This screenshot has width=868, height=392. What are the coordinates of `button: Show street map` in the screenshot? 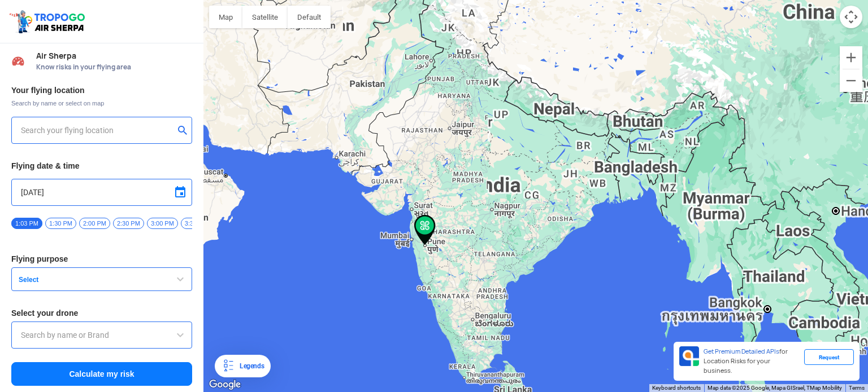 It's located at (225, 17).